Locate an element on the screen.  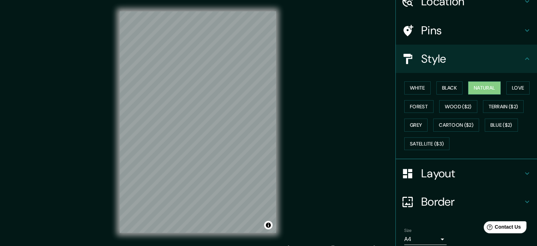
h4: Pins is located at coordinates (472, 30).